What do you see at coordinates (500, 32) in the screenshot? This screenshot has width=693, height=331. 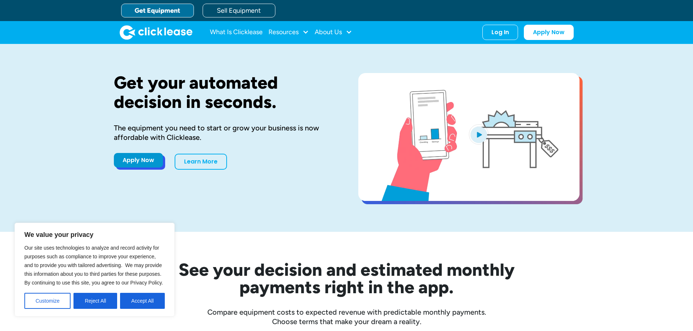 I see `div: Log In` at bounding box center [500, 32].